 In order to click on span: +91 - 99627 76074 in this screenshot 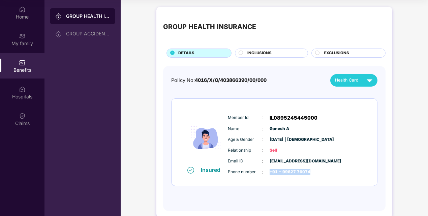, I will do `click(286, 172)`.